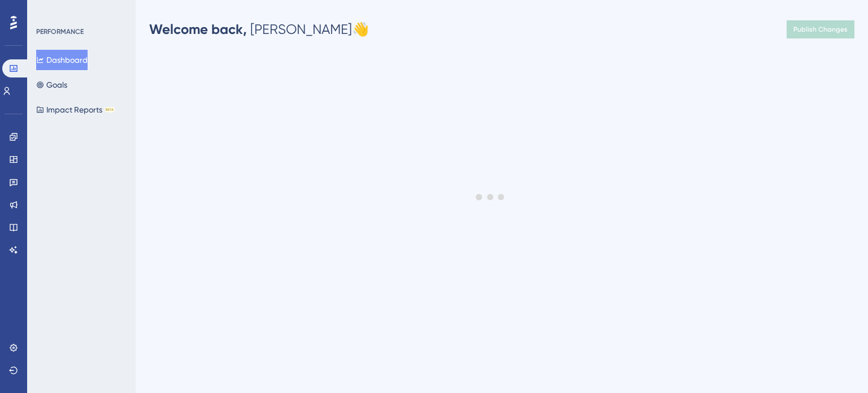 This screenshot has height=393, width=868. What do you see at coordinates (821, 29) in the screenshot?
I see `button: Publish Changes` at bounding box center [821, 29].